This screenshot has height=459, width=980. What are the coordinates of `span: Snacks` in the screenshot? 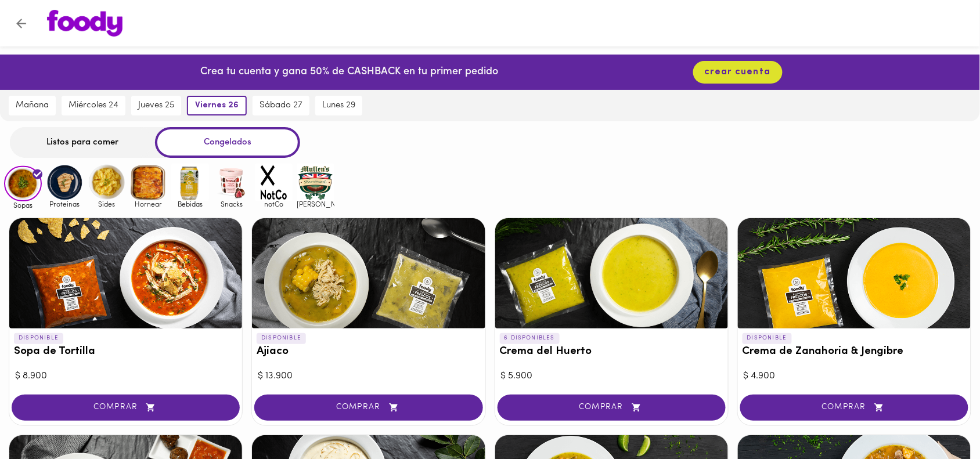 It's located at (232, 204).